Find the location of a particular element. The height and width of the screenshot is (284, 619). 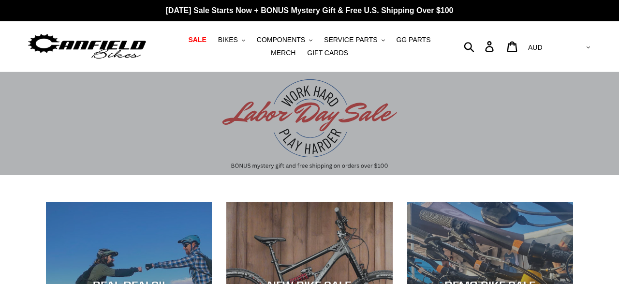

span: COMPONENTS is located at coordinates (281, 40).